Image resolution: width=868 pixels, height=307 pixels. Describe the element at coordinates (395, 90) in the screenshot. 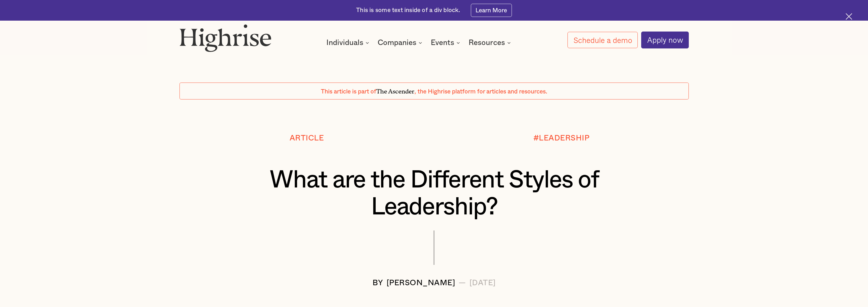

I see `span: The Ascender` at that location.